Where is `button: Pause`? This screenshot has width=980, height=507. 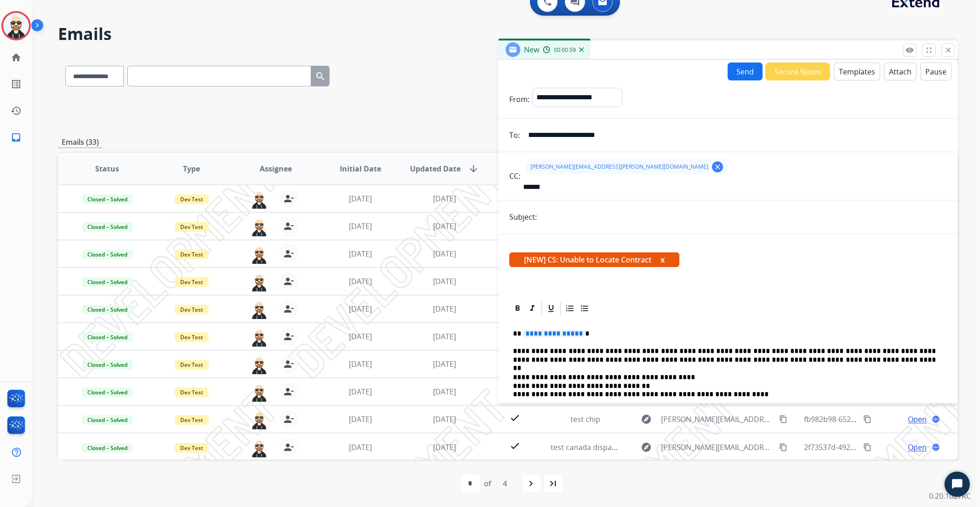 button: Pause is located at coordinates (936, 71).